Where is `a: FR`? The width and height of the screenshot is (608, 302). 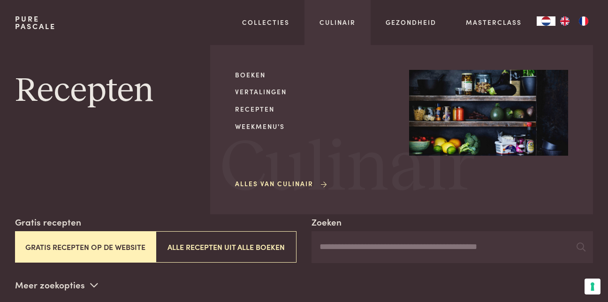
a: FR is located at coordinates (584, 21).